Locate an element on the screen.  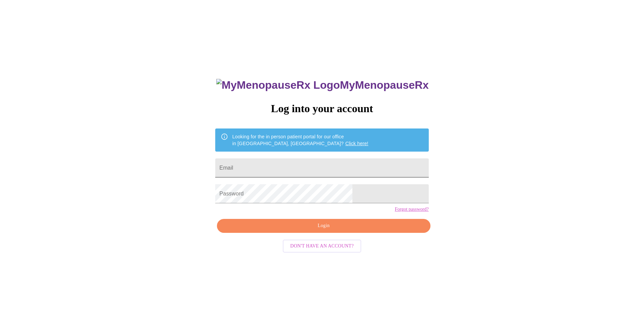
button: Login is located at coordinates (324, 226).